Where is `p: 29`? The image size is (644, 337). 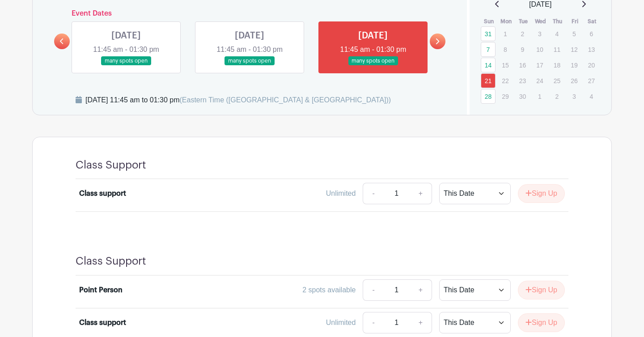 p: 29 is located at coordinates (505, 96).